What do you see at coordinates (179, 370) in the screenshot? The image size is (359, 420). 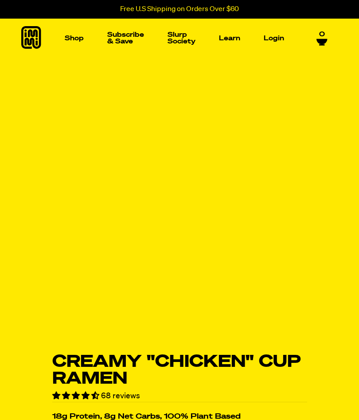 I see `h1: Creamy "Chicken" Cup Ramen` at bounding box center [179, 370].